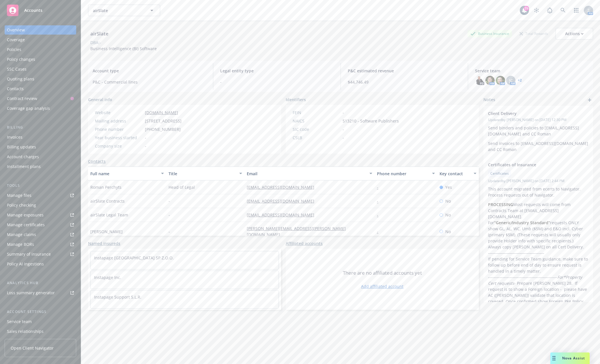  I want to click on span: Client Delivery, so click(531, 113).